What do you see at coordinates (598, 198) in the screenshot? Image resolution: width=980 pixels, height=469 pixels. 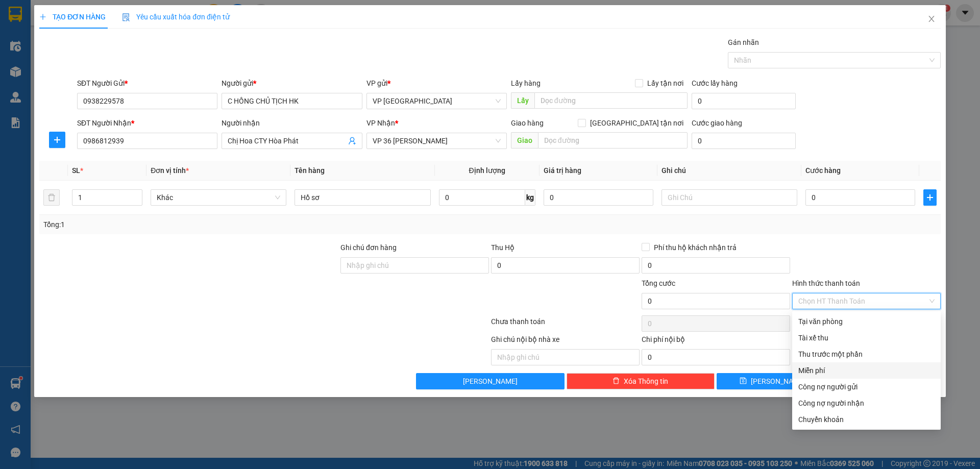 I see `input: 0` at bounding box center [598, 198].